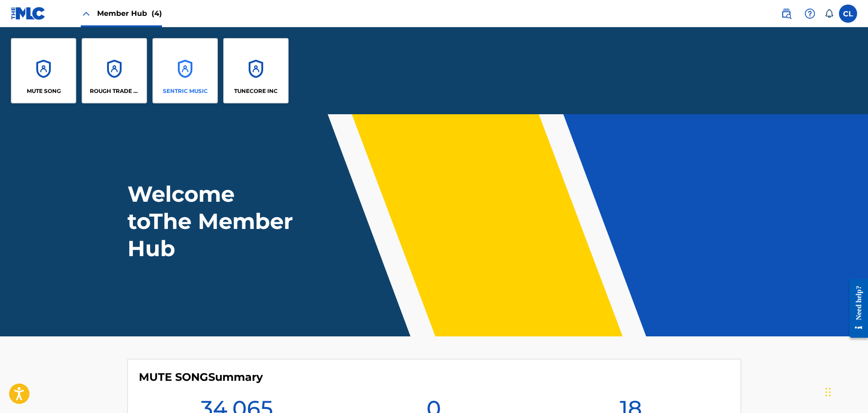  What do you see at coordinates (845, 391) in the screenshot?
I see `div: Chat Widget` at bounding box center [845, 391].